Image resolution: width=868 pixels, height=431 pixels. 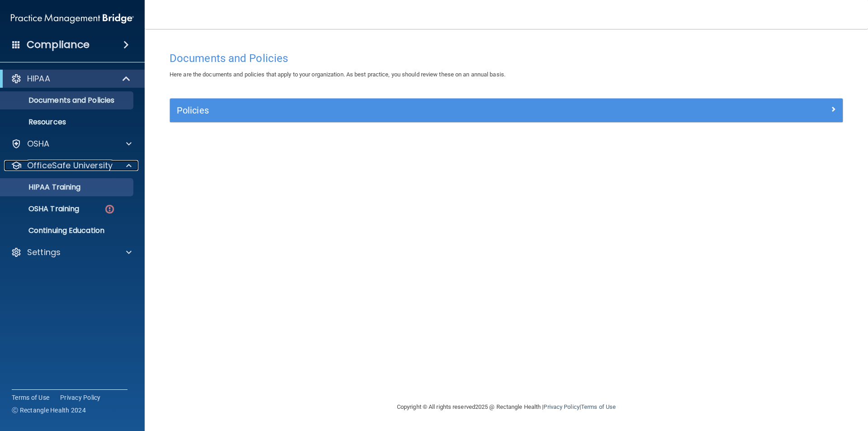 What do you see at coordinates (44, 252) in the screenshot?
I see `p: Settings` at bounding box center [44, 252].